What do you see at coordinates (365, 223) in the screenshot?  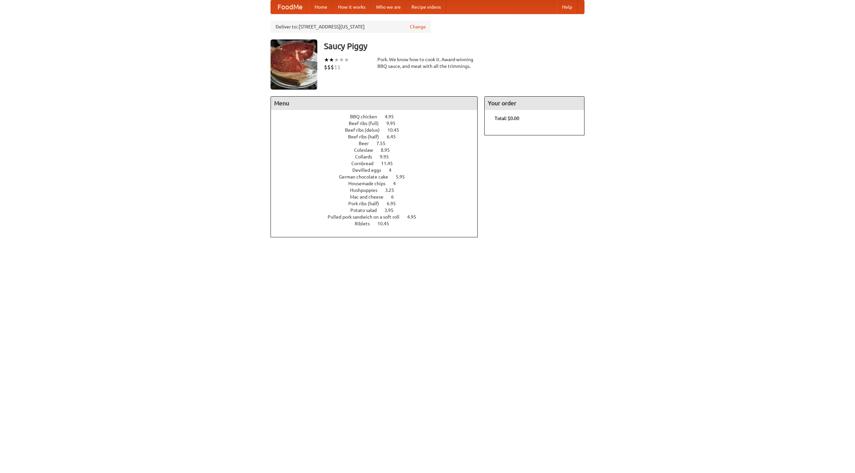 I see `span: Riblets` at bounding box center [365, 223].